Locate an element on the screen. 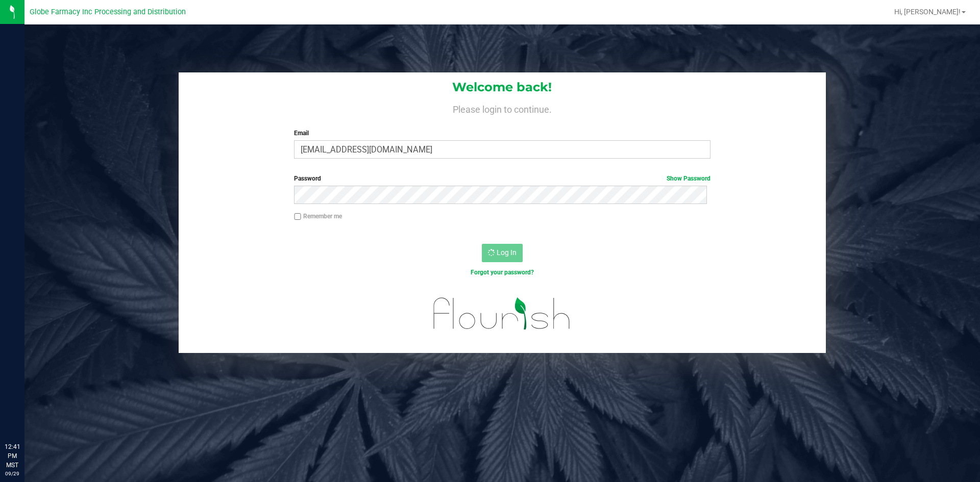 The image size is (980, 482). a: Show Password is located at coordinates (688, 178).